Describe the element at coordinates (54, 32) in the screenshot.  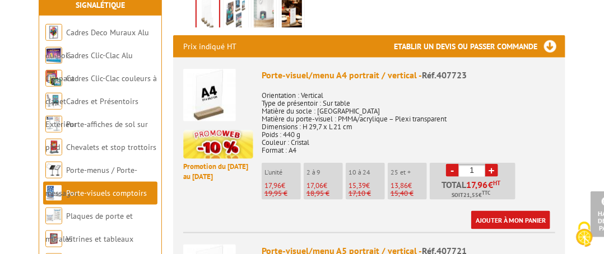
I see `img: Cadres Deco Muraux Alu ou Bois` at that location.